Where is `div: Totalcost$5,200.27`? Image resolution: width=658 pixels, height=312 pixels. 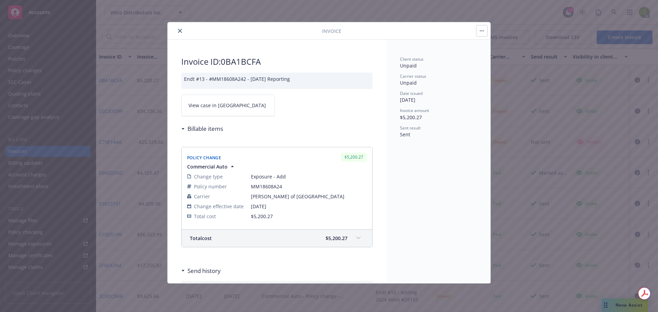
div: Totalcost$5,200.27 is located at coordinates (277, 239).